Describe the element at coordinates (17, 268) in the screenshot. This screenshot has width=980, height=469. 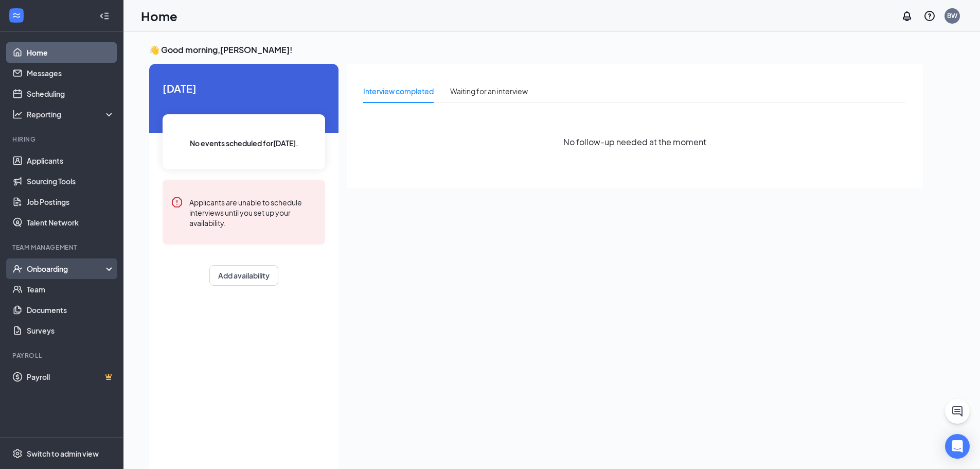
I see `svg: UserCheck` at that location.